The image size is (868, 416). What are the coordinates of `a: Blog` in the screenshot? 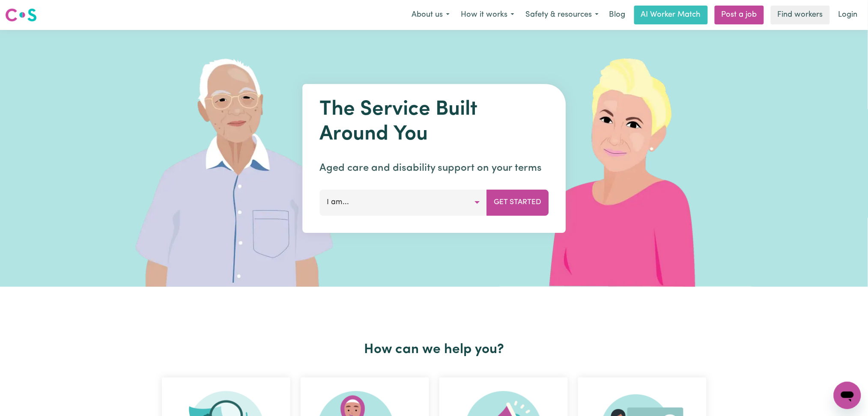 It's located at (617, 15).